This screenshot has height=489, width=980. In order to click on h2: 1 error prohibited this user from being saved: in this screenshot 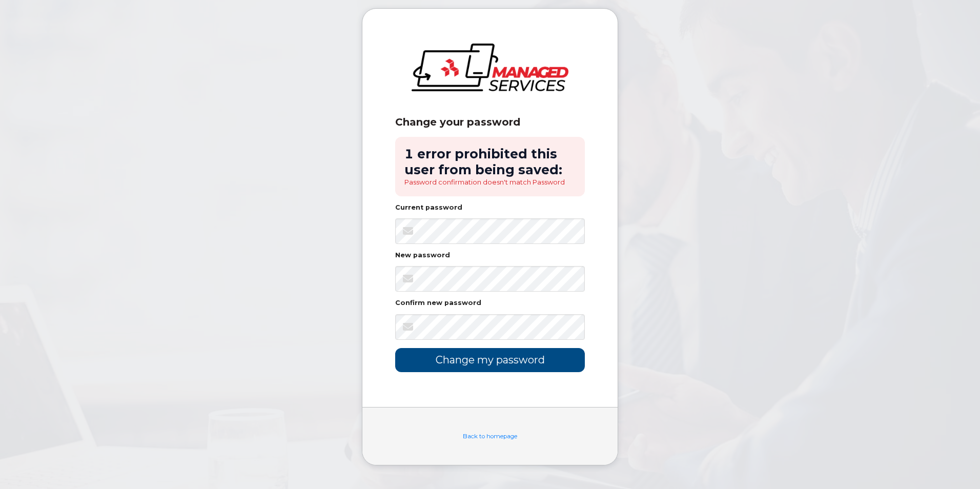, I will do `click(490, 161)`.